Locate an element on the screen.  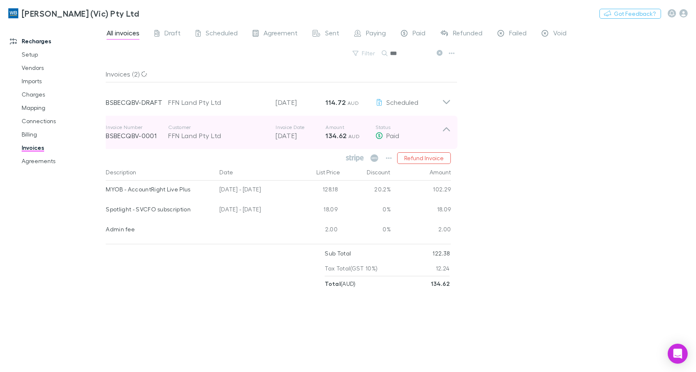
span: Refunded is located at coordinates (468, 34).